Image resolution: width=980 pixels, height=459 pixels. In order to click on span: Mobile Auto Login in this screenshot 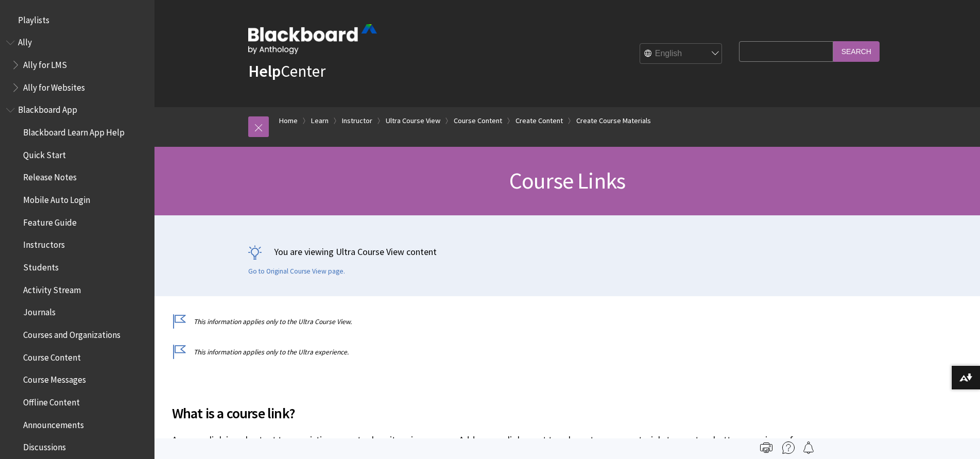, I will do `click(57, 198)`.